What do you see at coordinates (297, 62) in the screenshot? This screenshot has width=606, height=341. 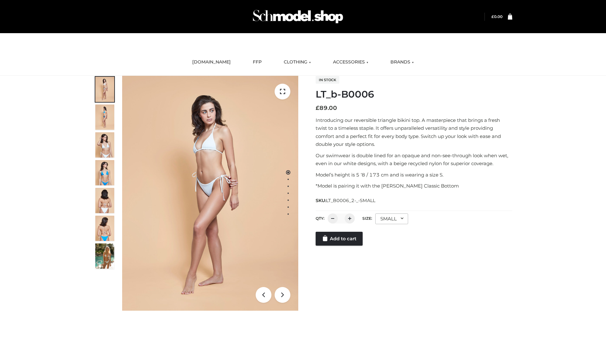 I see `a: CLOTHING` at bounding box center [297, 62].